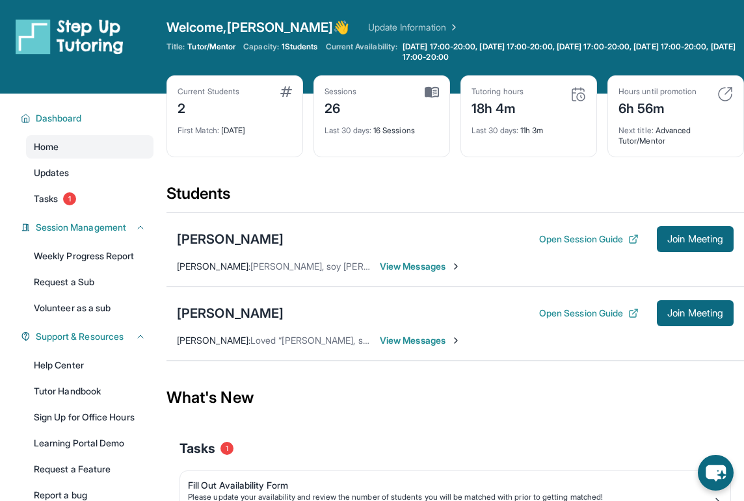 Image resolution: width=744 pixels, height=501 pixels. What do you see at coordinates (79, 337) in the screenshot?
I see `span: Support & Resources` at bounding box center [79, 337].